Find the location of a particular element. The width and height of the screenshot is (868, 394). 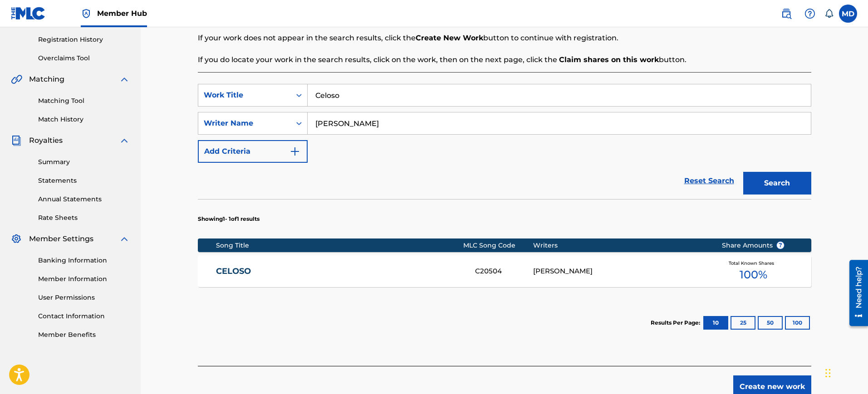

a: Public Search is located at coordinates (786, 14).